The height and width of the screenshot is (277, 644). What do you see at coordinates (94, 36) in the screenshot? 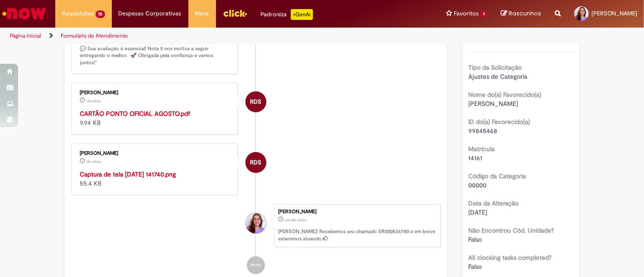
I see `a: Formulário de Atendimento` at bounding box center [94, 36].